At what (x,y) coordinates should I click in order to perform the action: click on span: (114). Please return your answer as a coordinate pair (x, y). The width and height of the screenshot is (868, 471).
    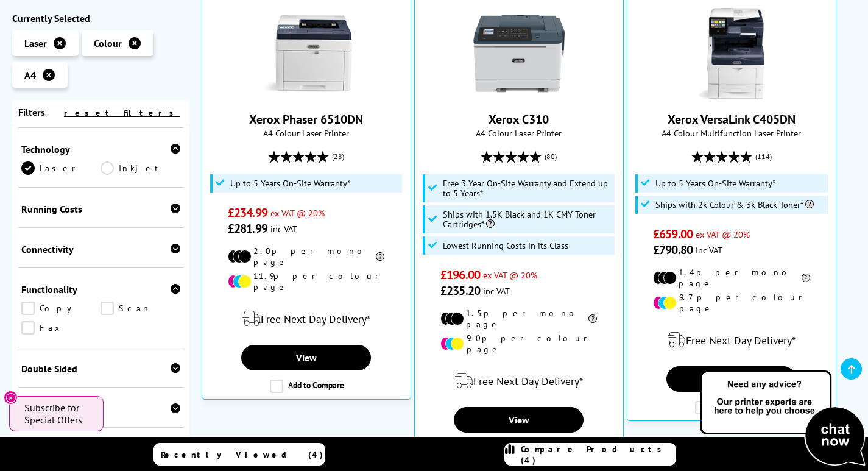
    Looking at the image, I should click on (763, 156).